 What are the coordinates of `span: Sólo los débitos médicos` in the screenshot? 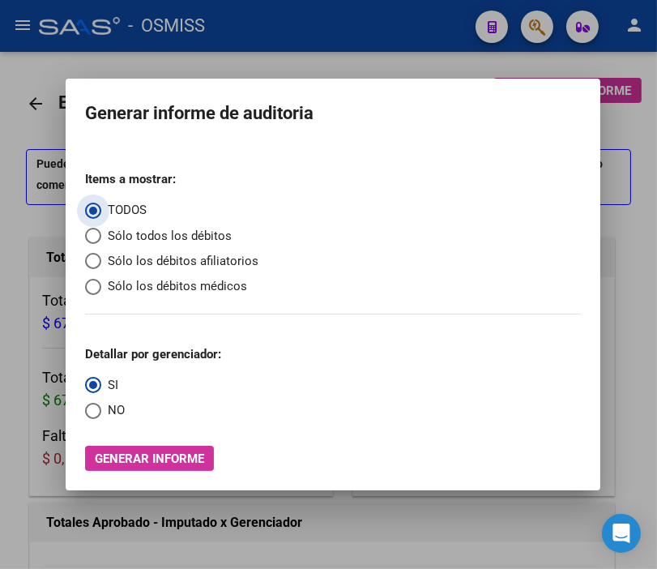 It's located at (174, 286).